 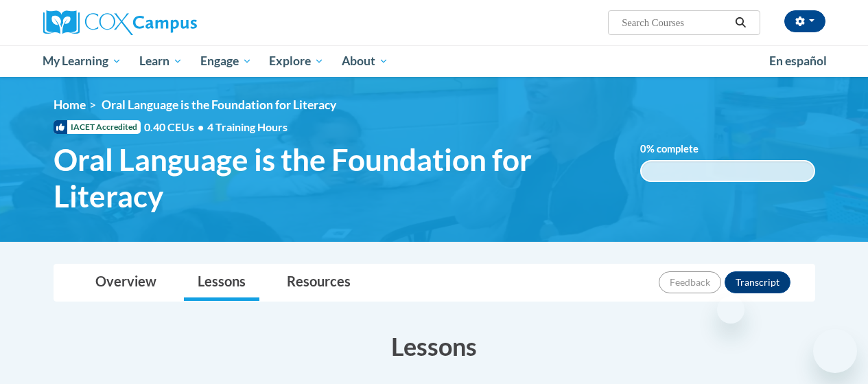 I want to click on a: Cox Campus, so click(x=167, y=23).